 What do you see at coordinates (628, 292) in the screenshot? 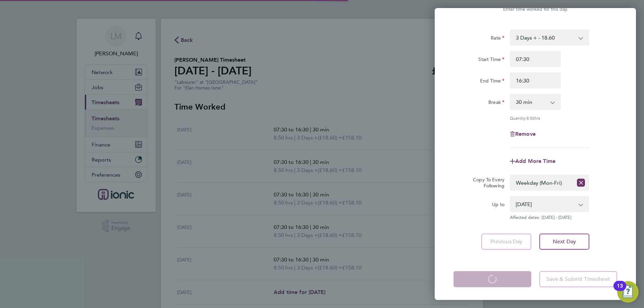
I see `button: Open Resource Center, 13 new notifications` at bounding box center [628, 292].